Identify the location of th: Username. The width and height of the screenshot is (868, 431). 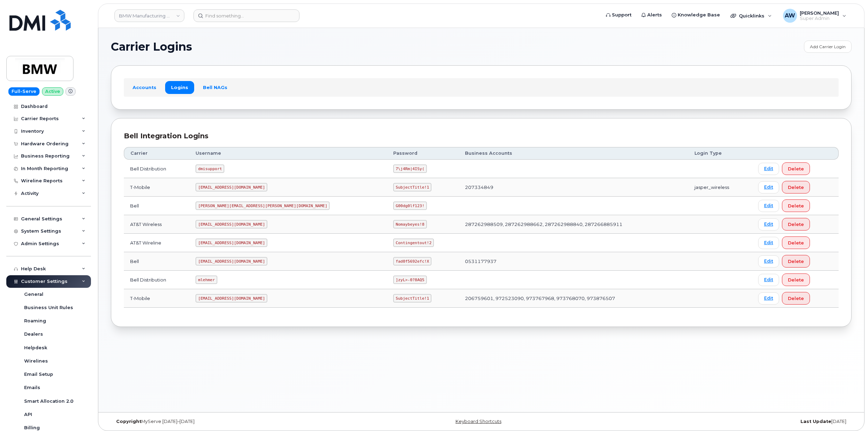
(288, 154).